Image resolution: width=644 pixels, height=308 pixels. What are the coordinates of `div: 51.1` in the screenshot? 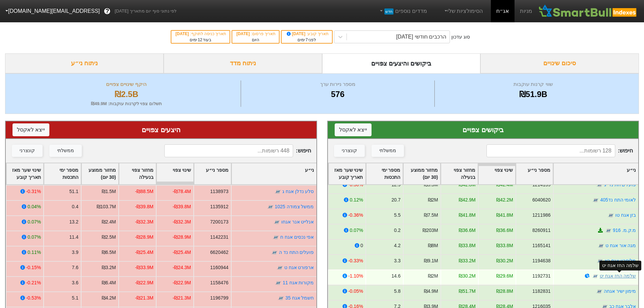 It's located at (74, 192).